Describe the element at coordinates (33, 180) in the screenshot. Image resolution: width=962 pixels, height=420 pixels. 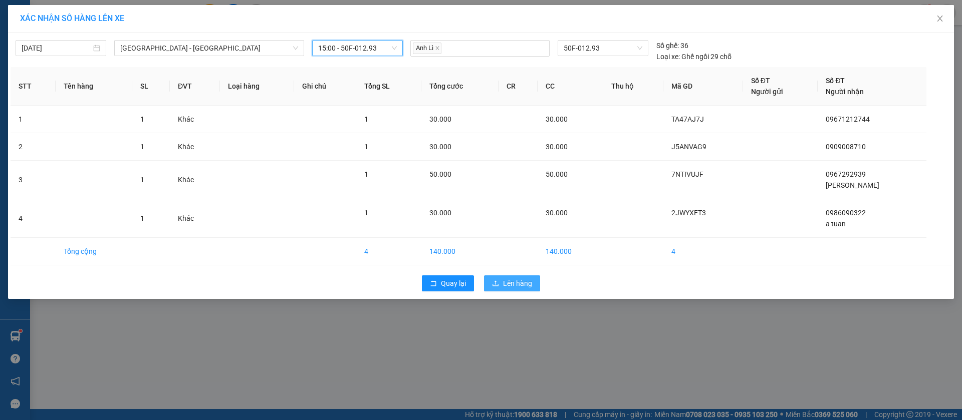
I see `td: 3` at that location.